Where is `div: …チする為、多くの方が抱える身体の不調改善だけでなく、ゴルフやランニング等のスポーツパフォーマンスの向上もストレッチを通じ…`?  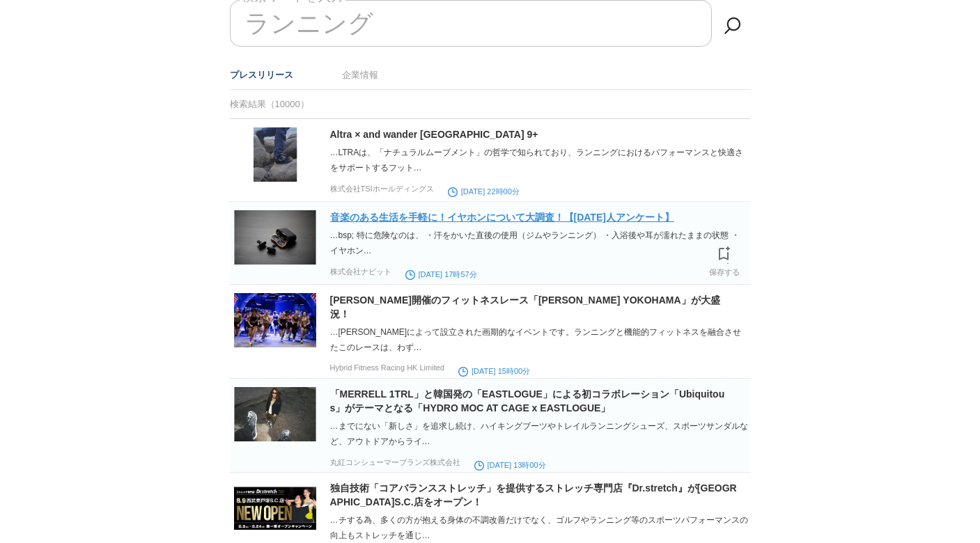 div: …チする為、多くの方が抱える身体の不調改善だけでなく、ゴルフやランニング等のスポーツパフォーマンスの向上もストレッチを通じ… is located at coordinates (539, 528).